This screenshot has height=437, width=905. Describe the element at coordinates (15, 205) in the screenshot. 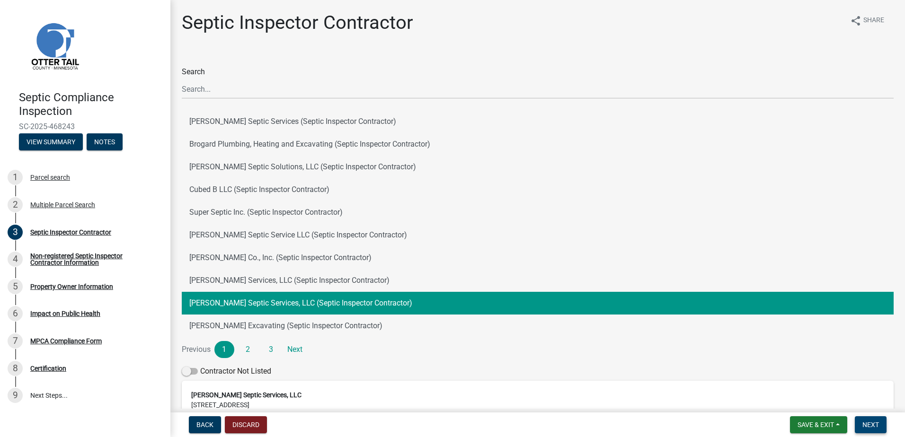

I see `div: 2` at that location.